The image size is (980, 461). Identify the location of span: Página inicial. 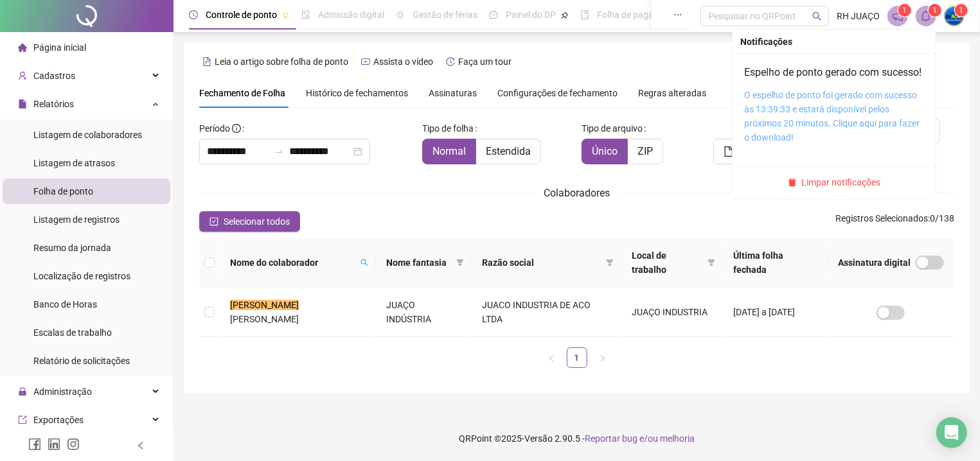
(60, 47).